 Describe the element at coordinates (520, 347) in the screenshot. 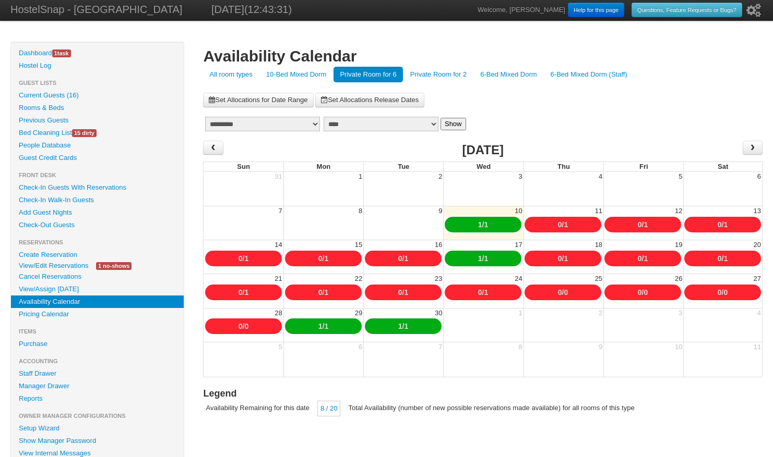

I see `div: 8` at that location.